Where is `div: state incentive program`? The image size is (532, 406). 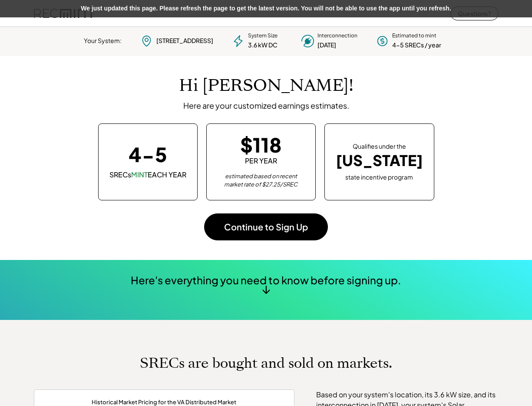 div: state incentive program is located at coordinates (379, 177).